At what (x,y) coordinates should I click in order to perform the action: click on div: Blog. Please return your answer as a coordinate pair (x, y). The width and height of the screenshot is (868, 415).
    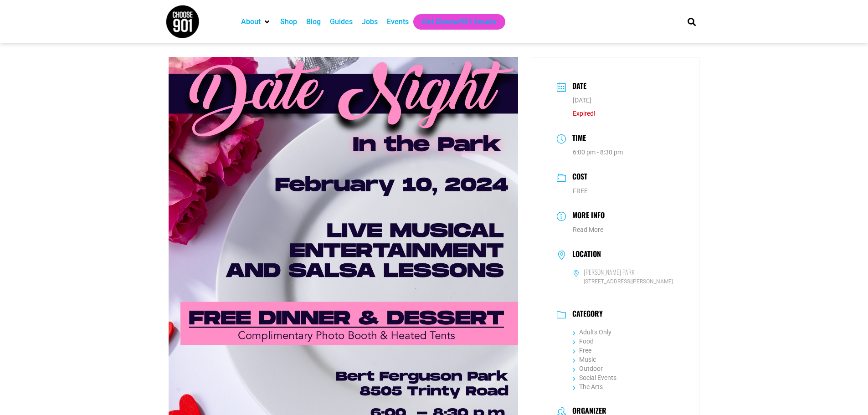
    Looking at the image, I should click on (314, 22).